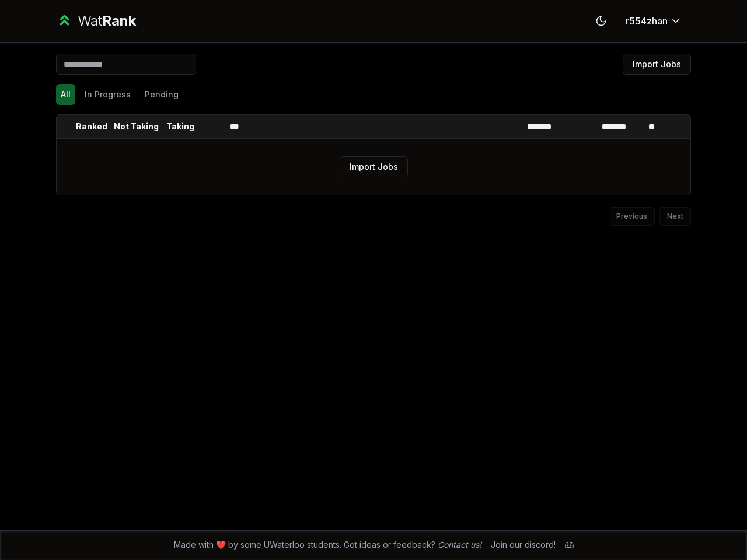  What do you see at coordinates (654, 21) in the screenshot?
I see `button: r554zhan` at bounding box center [654, 21].